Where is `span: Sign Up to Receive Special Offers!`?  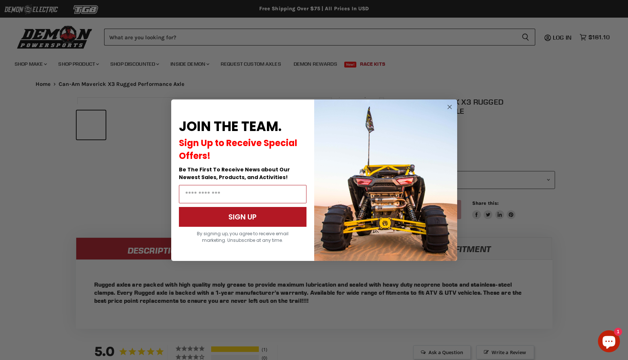
span: Sign Up to Receive Special Offers! is located at coordinates (238, 149).